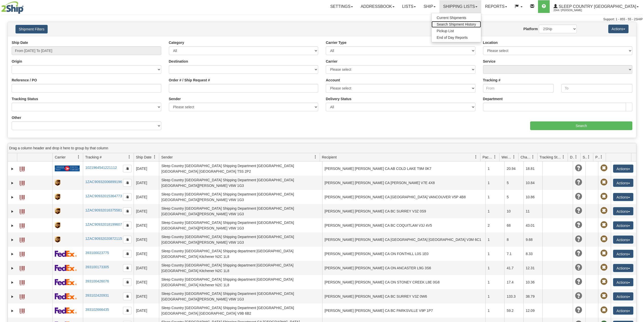 The image size is (644, 322). Describe the element at coordinates (190, 80) in the screenshot. I see `label: Order # / Ship Request #` at that location.